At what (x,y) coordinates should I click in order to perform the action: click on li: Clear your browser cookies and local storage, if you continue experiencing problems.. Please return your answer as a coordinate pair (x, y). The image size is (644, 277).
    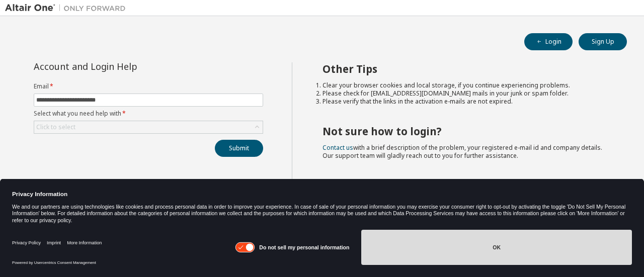
    Looking at the image, I should click on (466, 85).